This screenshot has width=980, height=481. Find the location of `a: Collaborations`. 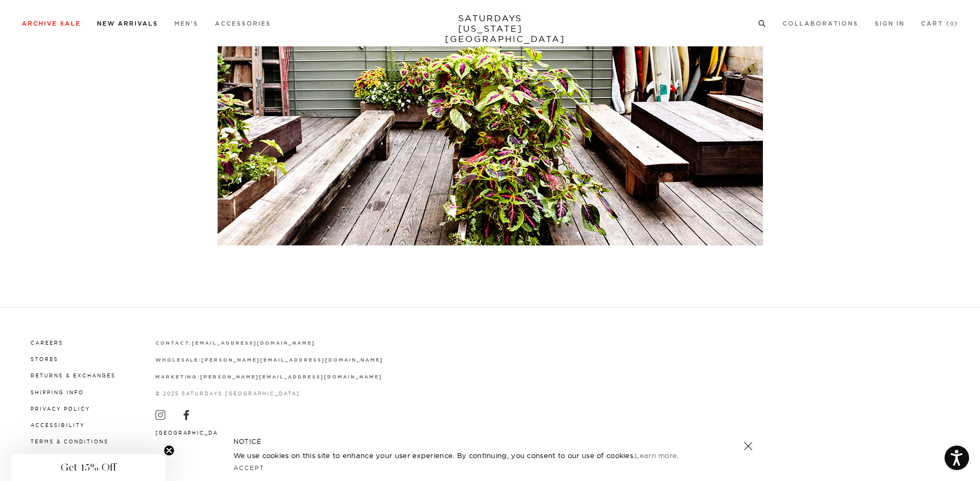

a: Collaborations is located at coordinates (820, 24).